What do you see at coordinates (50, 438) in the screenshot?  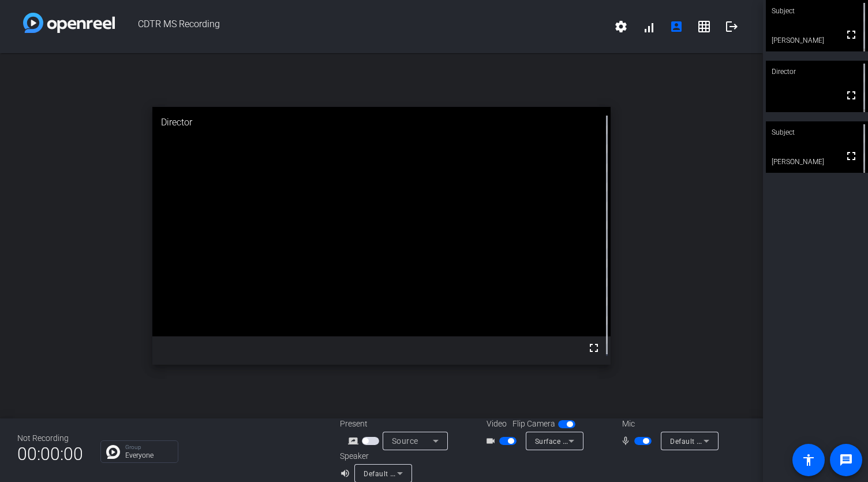 I see `div: Not Recording` at bounding box center [50, 438].